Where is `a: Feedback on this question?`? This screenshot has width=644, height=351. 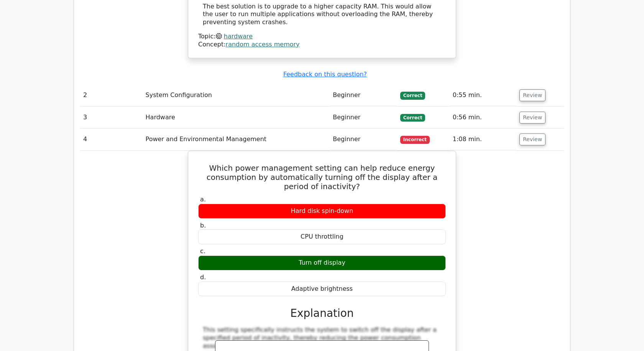 a: Feedback on this question? is located at coordinates (325, 74).